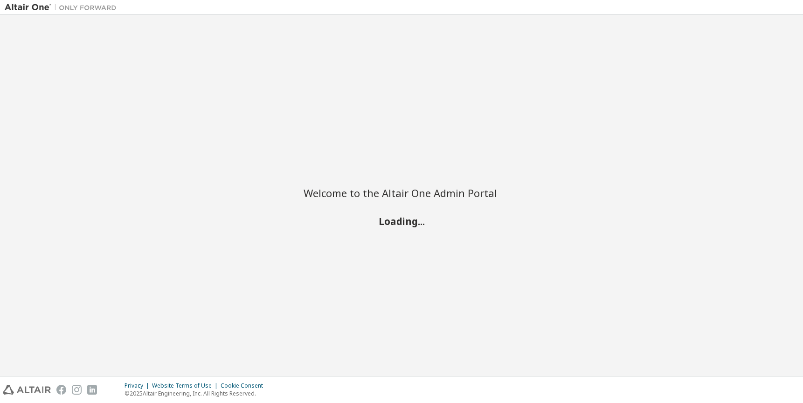 The image size is (803, 403). Describe the element at coordinates (76, 390) in the screenshot. I see `img: instagram.svg` at that location.